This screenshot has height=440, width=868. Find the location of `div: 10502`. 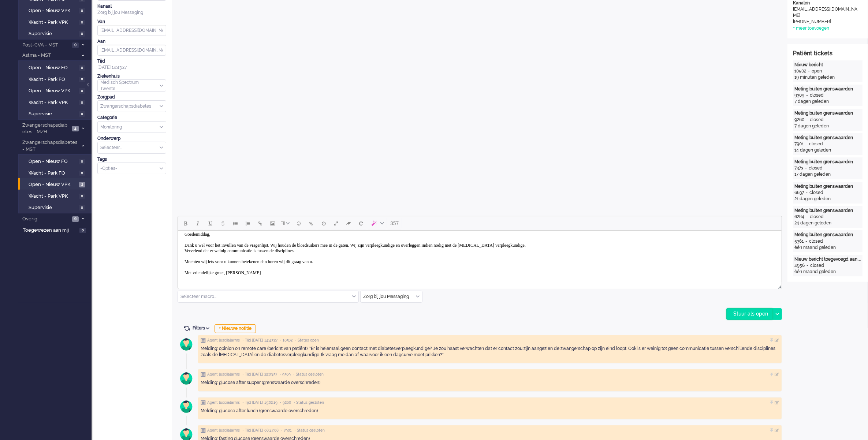

div: 10502 is located at coordinates (800, 71).